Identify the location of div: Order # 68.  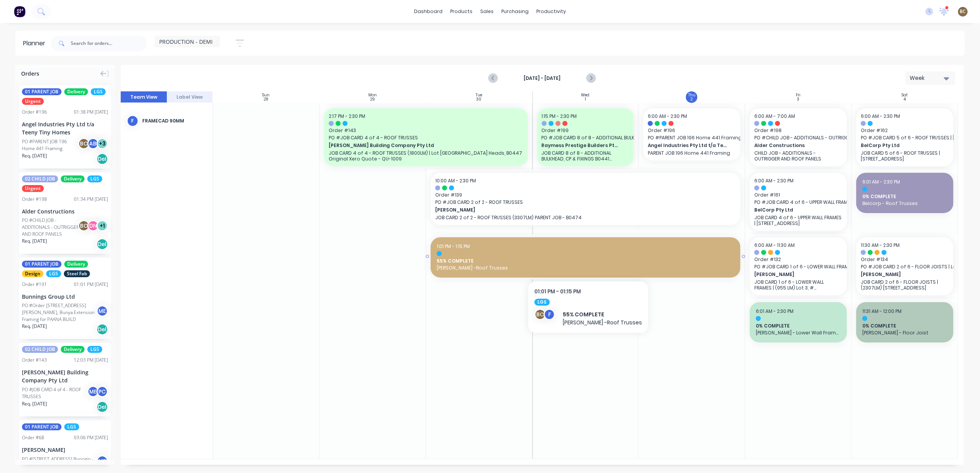
(33, 438).